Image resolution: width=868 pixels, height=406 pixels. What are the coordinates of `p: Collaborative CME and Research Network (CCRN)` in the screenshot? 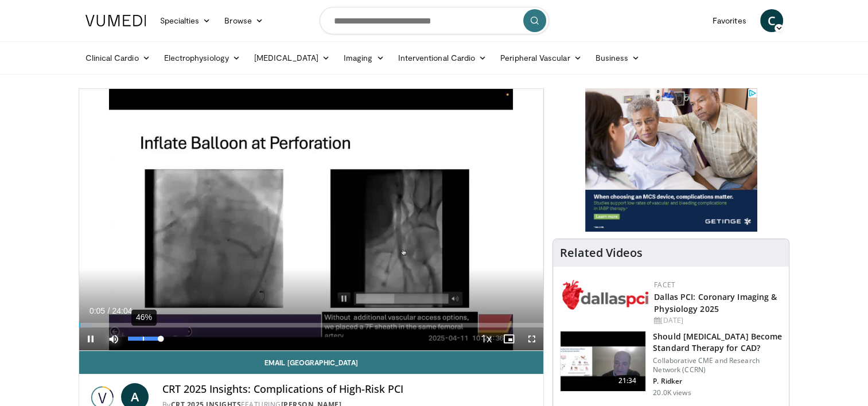 It's located at (717, 365).